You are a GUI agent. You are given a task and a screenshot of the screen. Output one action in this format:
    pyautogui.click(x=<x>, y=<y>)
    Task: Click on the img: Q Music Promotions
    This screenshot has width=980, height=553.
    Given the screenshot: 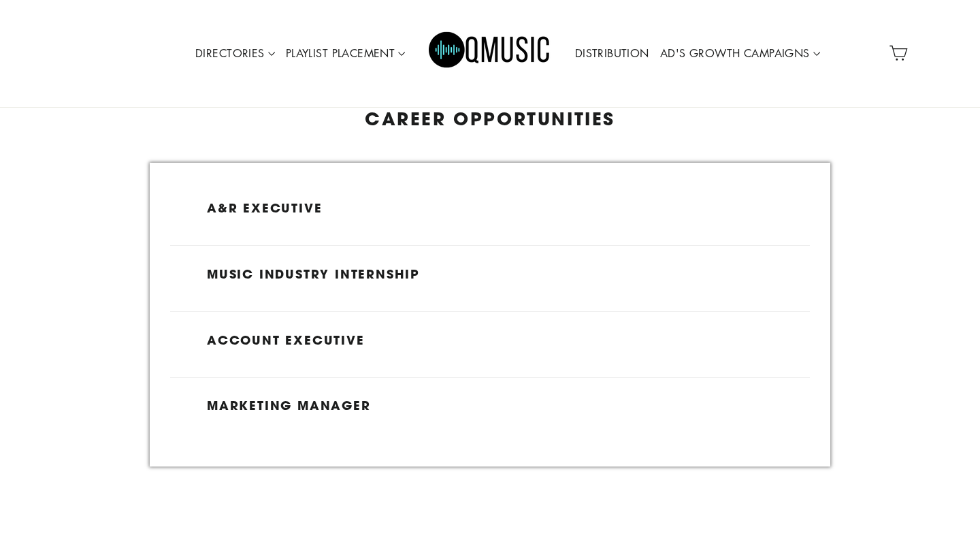 What is the action you would take?
    pyautogui.click(x=490, y=53)
    